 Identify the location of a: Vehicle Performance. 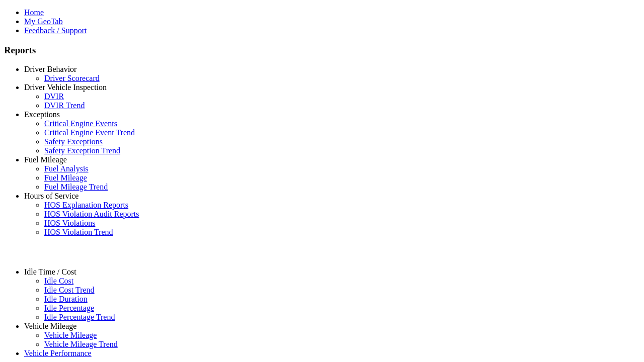
(58, 353).